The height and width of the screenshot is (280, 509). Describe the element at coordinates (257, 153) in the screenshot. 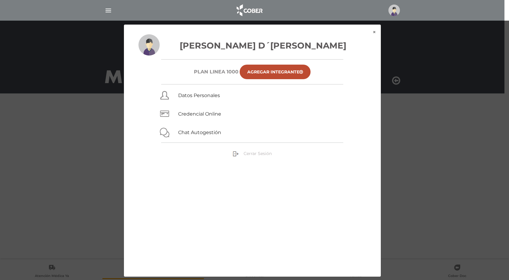

I see `span: Cerrar Sesión` at that location.